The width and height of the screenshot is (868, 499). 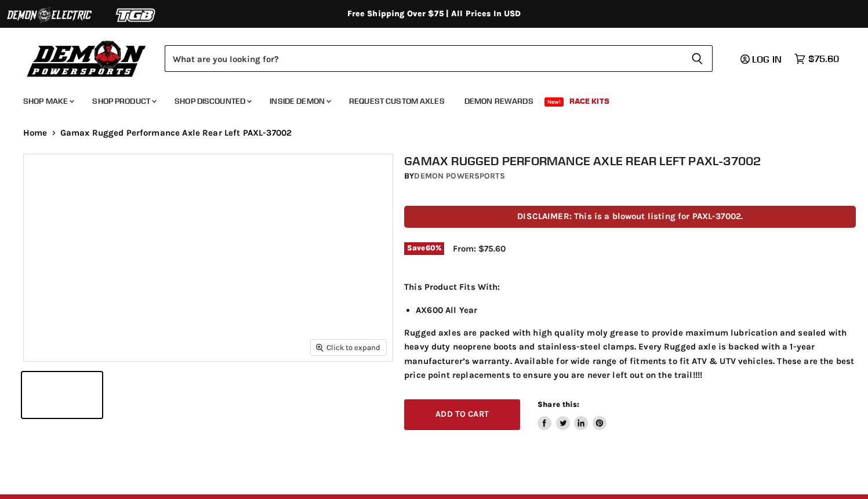 What do you see at coordinates (554, 102) in the screenshot?
I see `span: New!` at bounding box center [554, 102].